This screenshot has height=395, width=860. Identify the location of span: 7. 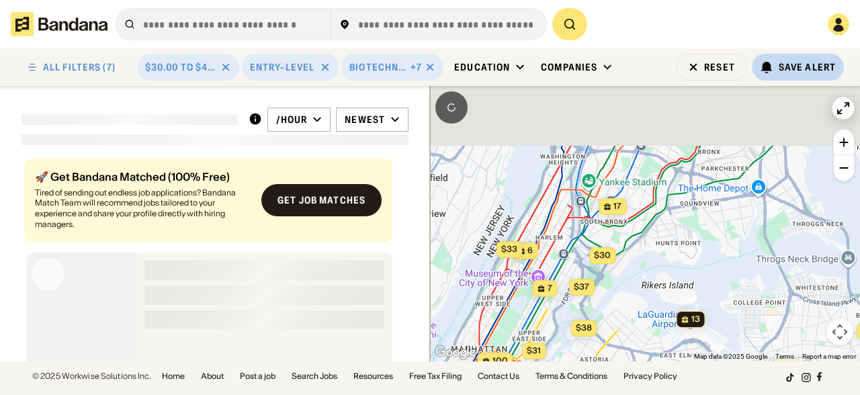
(549, 288).